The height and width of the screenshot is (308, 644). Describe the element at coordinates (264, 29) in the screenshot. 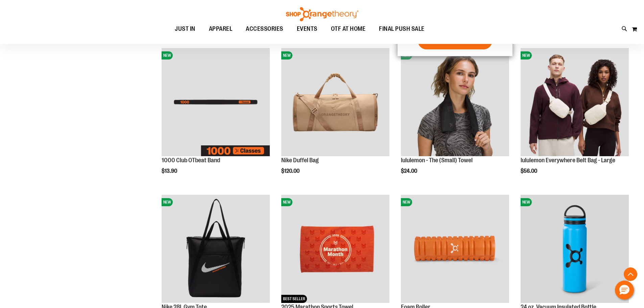

I see `a: ACCESSORIES` at that location.